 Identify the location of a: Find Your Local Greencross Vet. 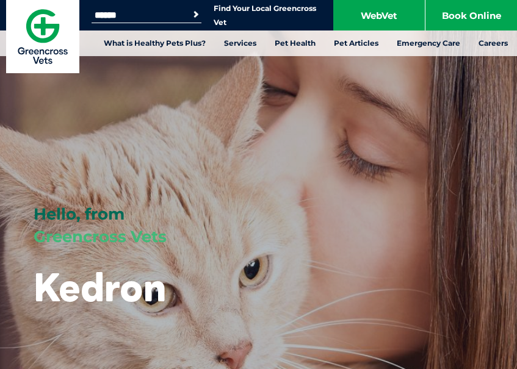
(265, 15).